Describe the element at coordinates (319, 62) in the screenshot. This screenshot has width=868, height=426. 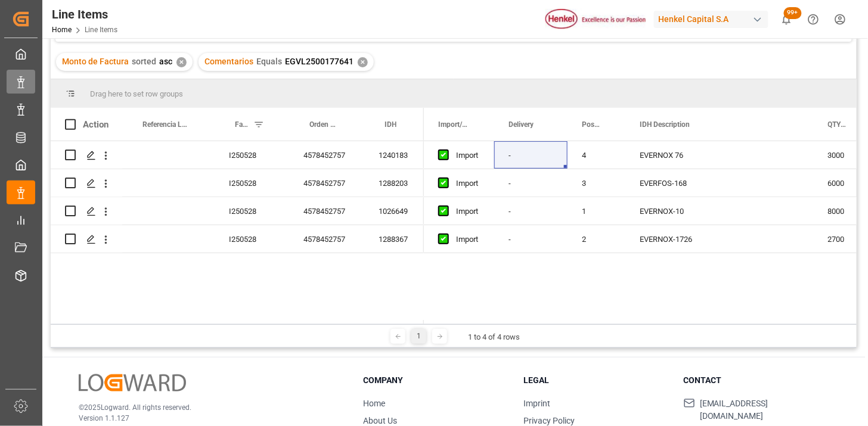
I see `span: EGVL2500177641` at that location.